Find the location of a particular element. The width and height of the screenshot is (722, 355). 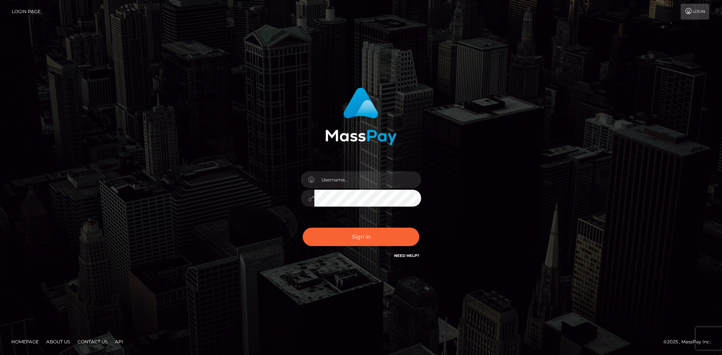

div: © 2025 , MassPay Inc. is located at coordinates (689, 342).